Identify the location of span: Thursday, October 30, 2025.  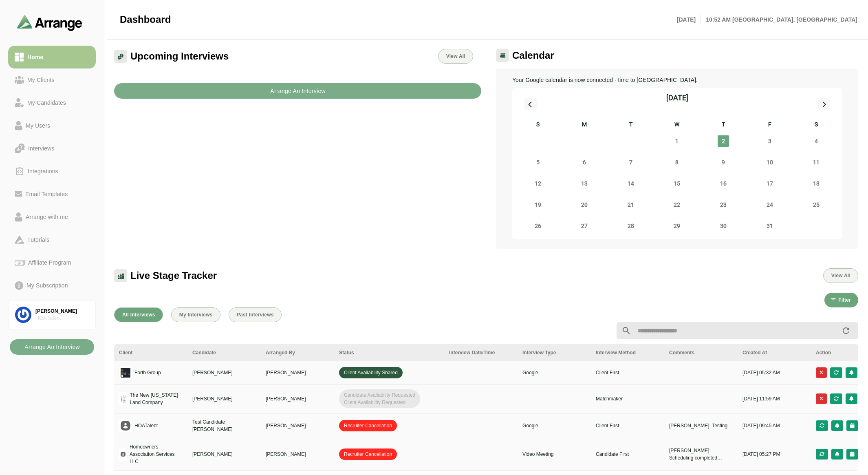
(723, 226).